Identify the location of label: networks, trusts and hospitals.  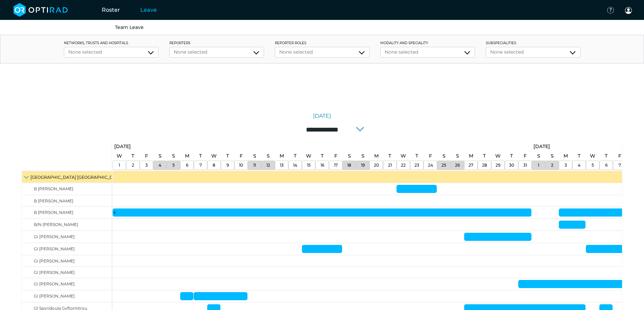
(111, 43).